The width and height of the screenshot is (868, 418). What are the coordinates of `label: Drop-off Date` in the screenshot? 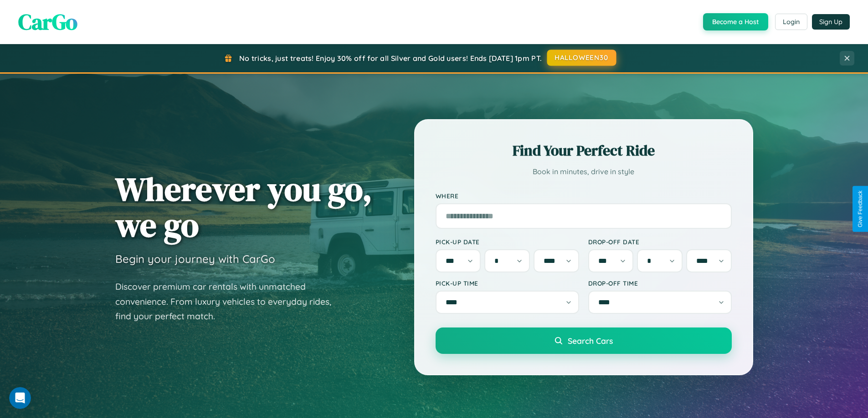 It's located at (660, 242).